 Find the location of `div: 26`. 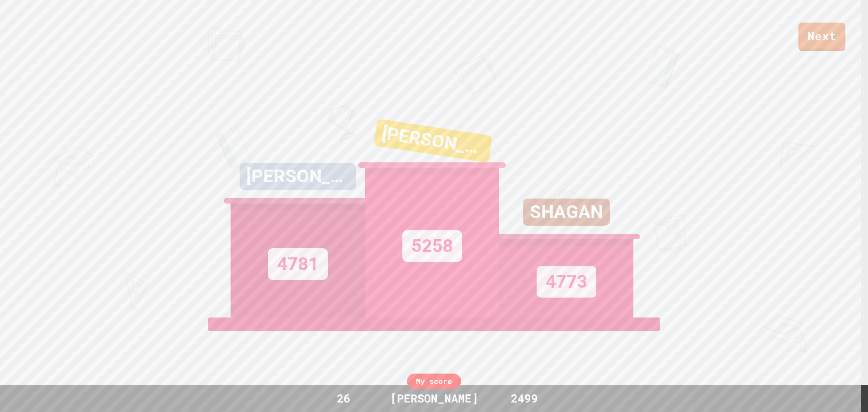

div: 26 is located at coordinates (343, 398).